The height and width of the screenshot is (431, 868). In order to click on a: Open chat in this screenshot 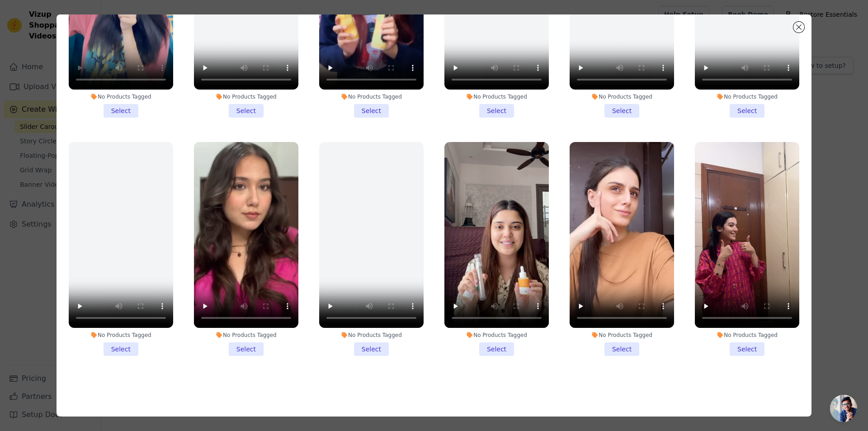, I will do `click(844, 408)`.